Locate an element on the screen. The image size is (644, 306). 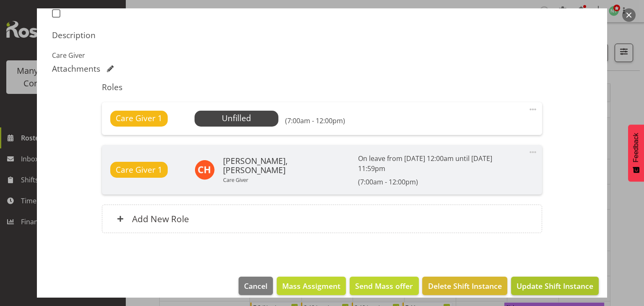
button: Feedback - Show survey is located at coordinates (636, 153).